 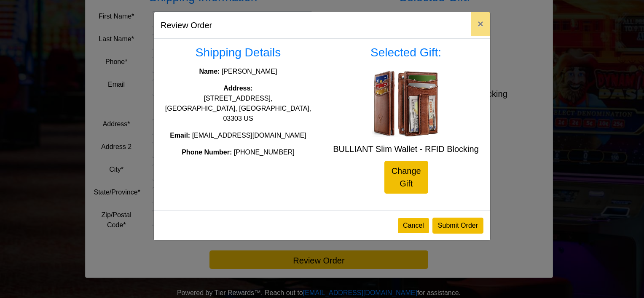 I want to click on strong: Address:, so click(x=238, y=88).